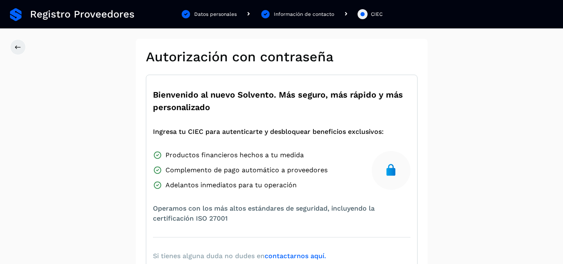  I want to click on span: Registro Proveedores, so click(82, 14).